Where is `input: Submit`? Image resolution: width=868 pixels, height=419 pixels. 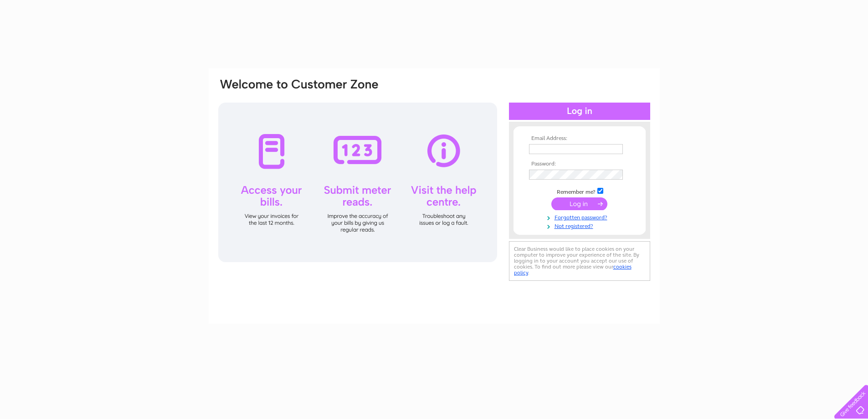
input: Submit is located at coordinates (579, 204).